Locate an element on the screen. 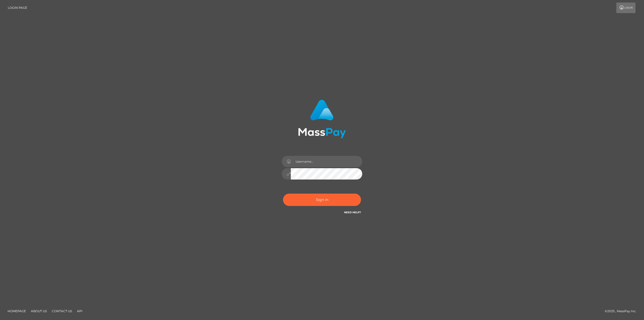 The image size is (644, 320). a: Need Help? is located at coordinates (353, 212).